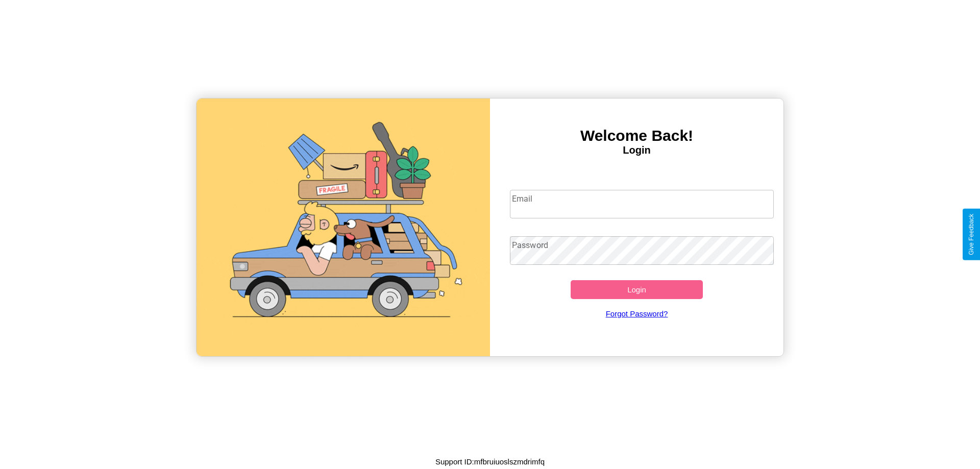 This screenshot has width=980, height=469. I want to click on div: Give Feedback, so click(971, 234).